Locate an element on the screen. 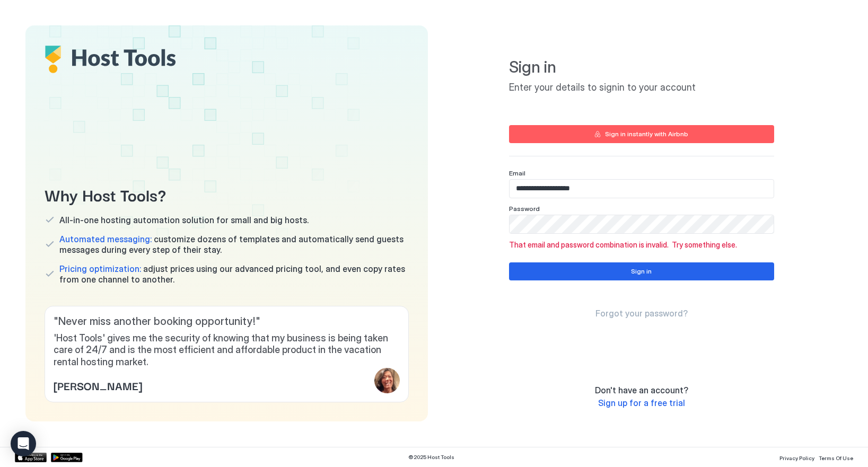 The image size is (868, 467). a: App Store is located at coordinates (31, 457).